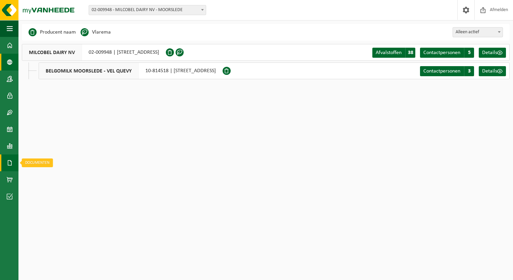 This screenshot has width=513, height=280. What do you see at coordinates (147, 10) in the screenshot?
I see `span: 02-009948 - MILCOBEL DAIRY NV - MOORSLEDE` at bounding box center [147, 10].